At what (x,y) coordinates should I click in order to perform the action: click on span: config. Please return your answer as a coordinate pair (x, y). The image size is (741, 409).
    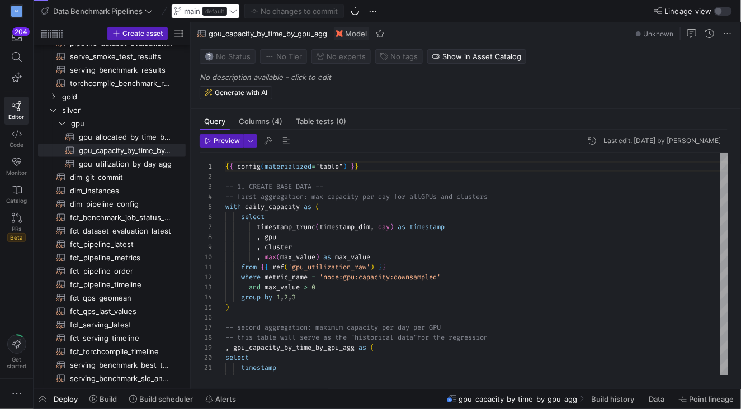
    Looking at the image, I should click on (249, 167).